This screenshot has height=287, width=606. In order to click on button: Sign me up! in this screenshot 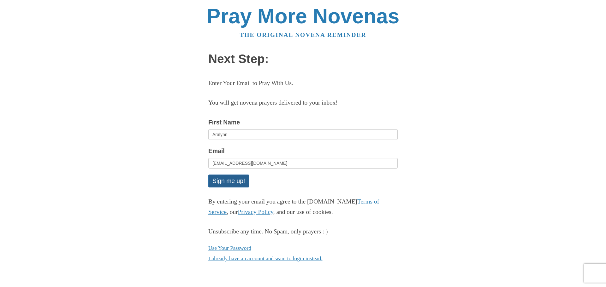, I will do `click(228, 181)`.